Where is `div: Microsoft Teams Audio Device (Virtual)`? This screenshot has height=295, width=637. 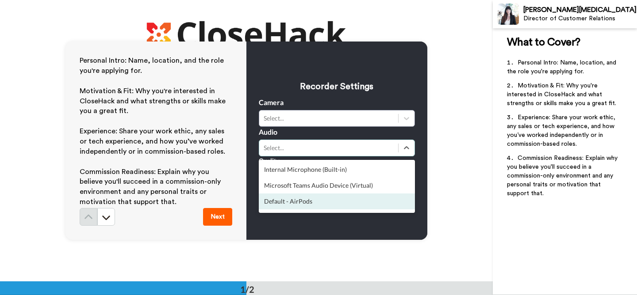 div: Microsoft Teams Audio Device (Virtual) is located at coordinates (337, 186).